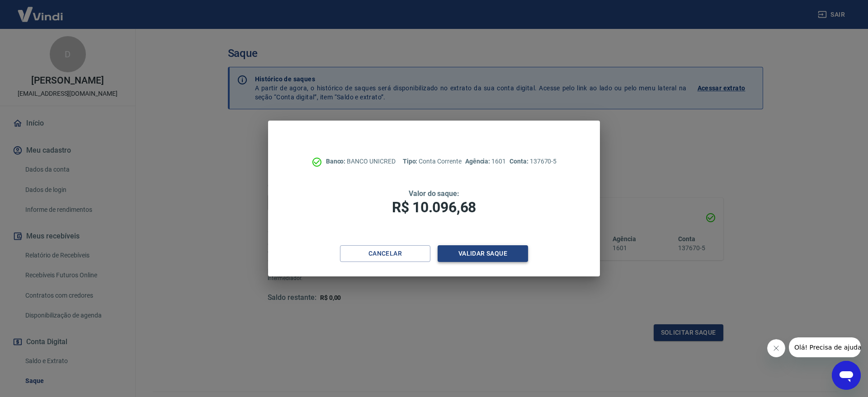 Image resolution: width=868 pixels, height=397 pixels. I want to click on span: Conta:, so click(520, 162).